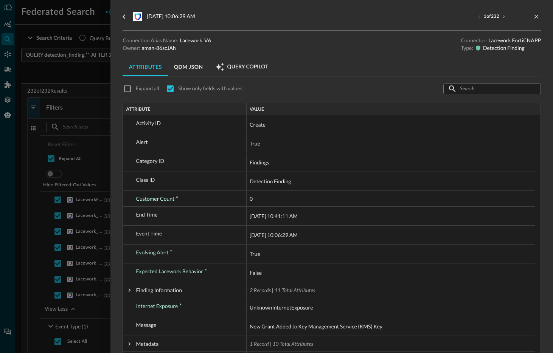  I want to click on span: Query Copilot, so click(248, 67).